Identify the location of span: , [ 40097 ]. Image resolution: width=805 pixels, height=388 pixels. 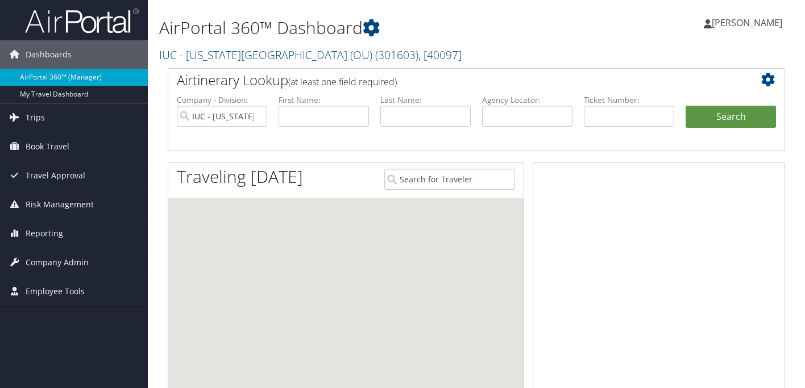
(440, 55).